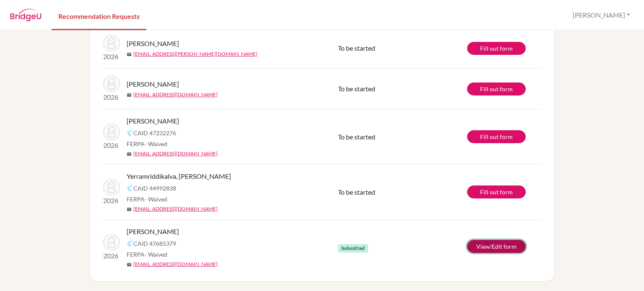 The image size is (644, 291). I want to click on span: CAID 47232276, so click(155, 133).